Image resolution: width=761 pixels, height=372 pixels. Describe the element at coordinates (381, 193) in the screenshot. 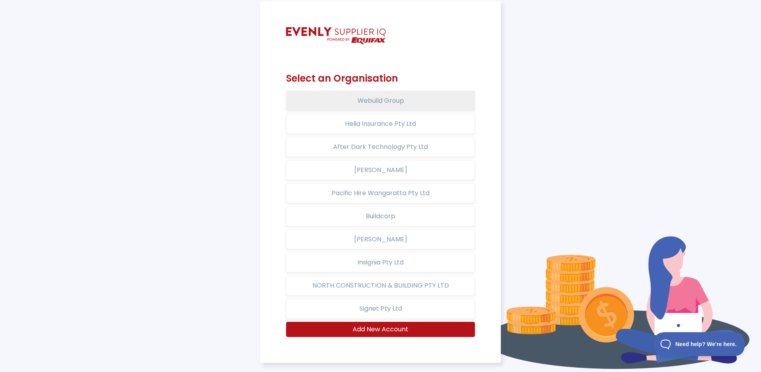

I see `button: Pacific Hire Wangaratta Pty Ltd` at that location.